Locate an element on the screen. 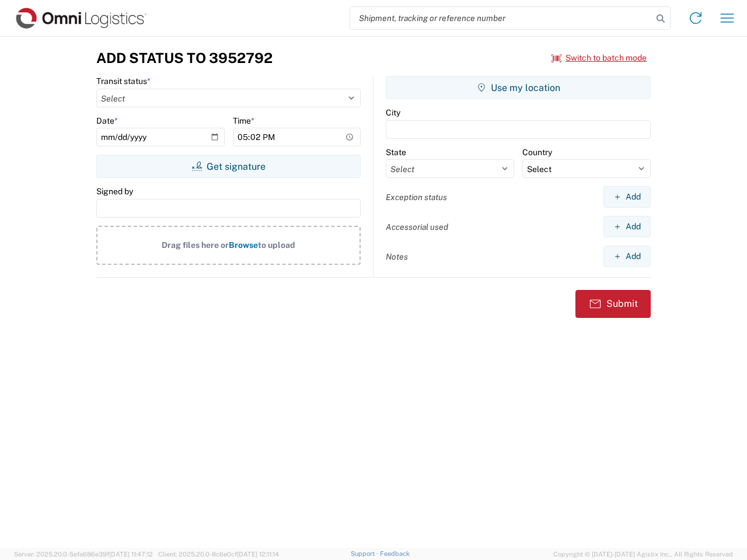 The width and height of the screenshot is (747, 560). label: Date is located at coordinates (107, 121).